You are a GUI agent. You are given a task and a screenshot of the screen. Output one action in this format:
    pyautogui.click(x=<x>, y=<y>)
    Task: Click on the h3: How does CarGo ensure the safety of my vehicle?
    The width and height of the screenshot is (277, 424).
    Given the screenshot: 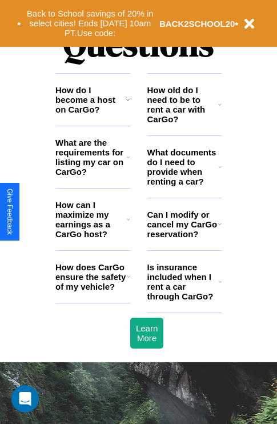 What is the action you would take?
    pyautogui.click(x=91, y=276)
    